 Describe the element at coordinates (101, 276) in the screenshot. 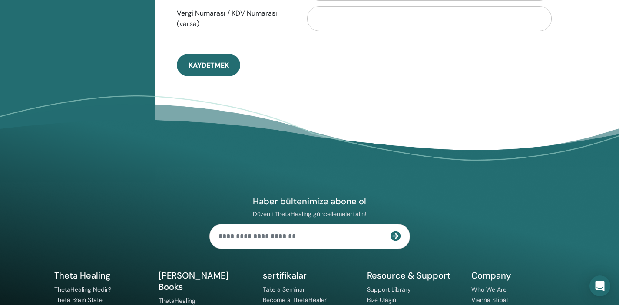

I see `h5: Theta Healing` at that location.